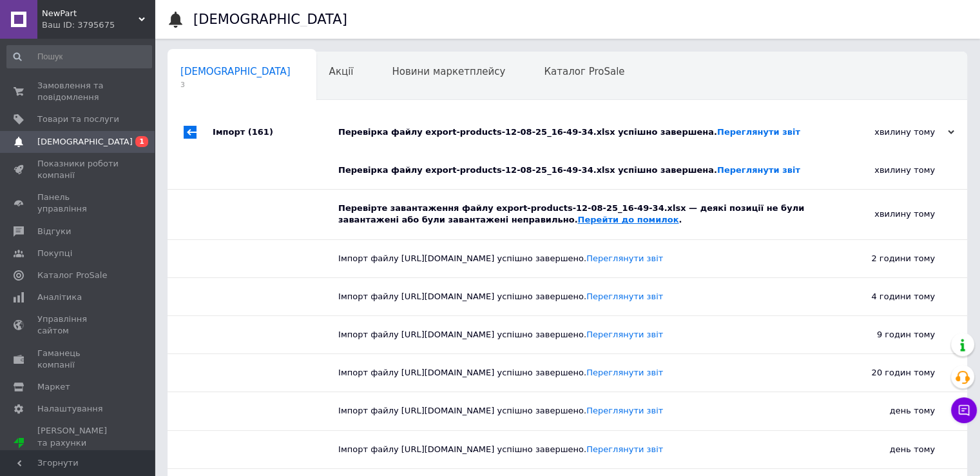 The width and height of the screenshot is (980, 476). Describe the element at coordinates (887, 259) in the screenshot. I see `div: 2 години тому` at that location.